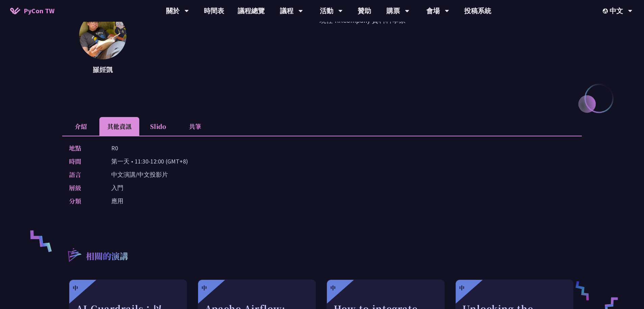  Describe the element at coordinates (195, 126) in the screenshot. I see `li: 共筆` at that location.